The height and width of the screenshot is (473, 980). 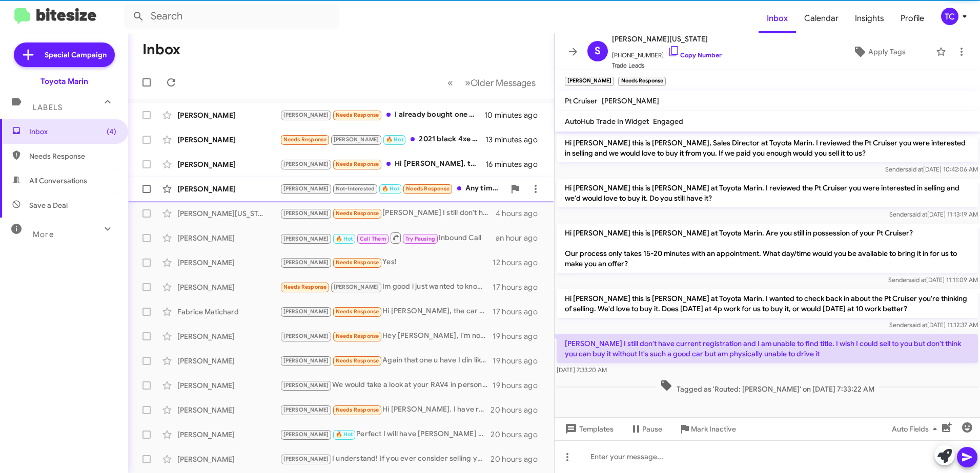 I want to click on div: I understand! If you ever consider selling your vehicle in the future, feel free to reach out. Ha..., so click(x=385, y=459).